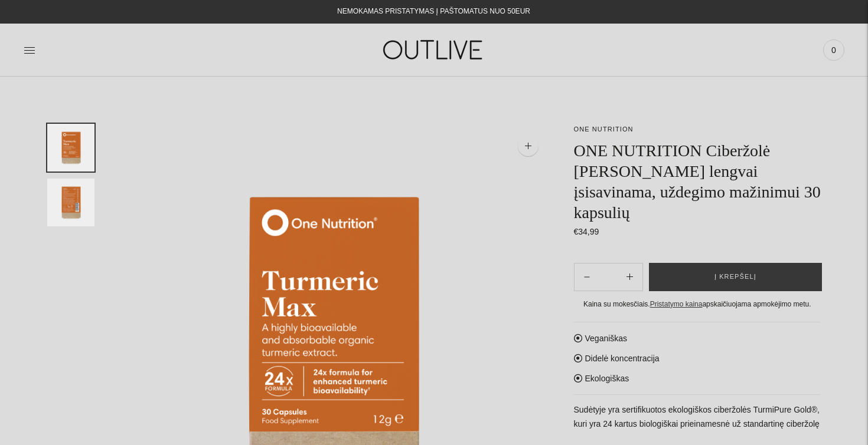 The width and height of the screenshot is (868, 445). What do you see at coordinates (433, 12) in the screenshot?
I see `div: NEMOKAMAS PRISTATYMAS Į PAŠTOMATUS NUO 50EUR` at bounding box center [433, 12].